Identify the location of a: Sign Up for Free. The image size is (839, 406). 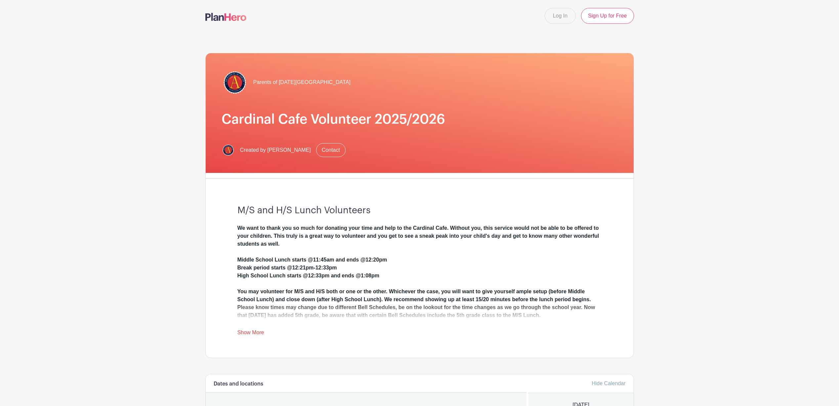
(607, 16).